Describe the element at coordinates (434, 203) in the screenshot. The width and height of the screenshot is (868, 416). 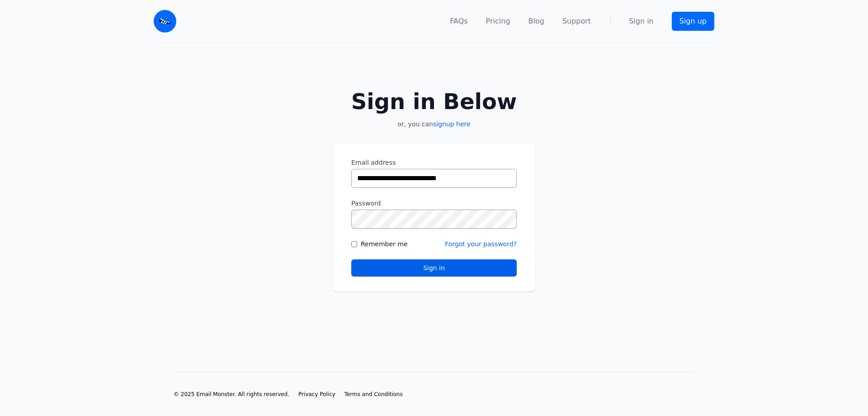
I see `label: Password` at that location.